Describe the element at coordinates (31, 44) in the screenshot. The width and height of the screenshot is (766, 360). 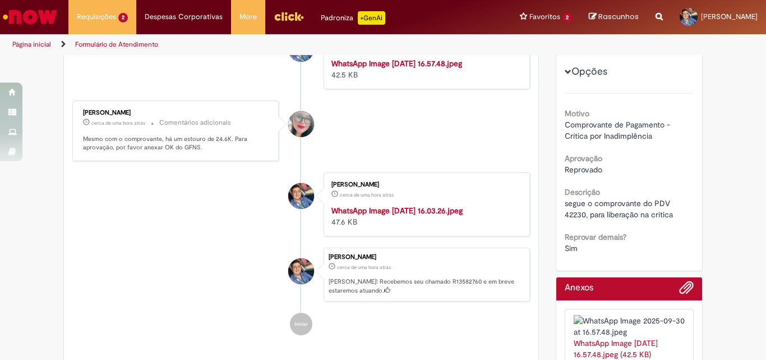
I see `a: Página inicial` at that location.